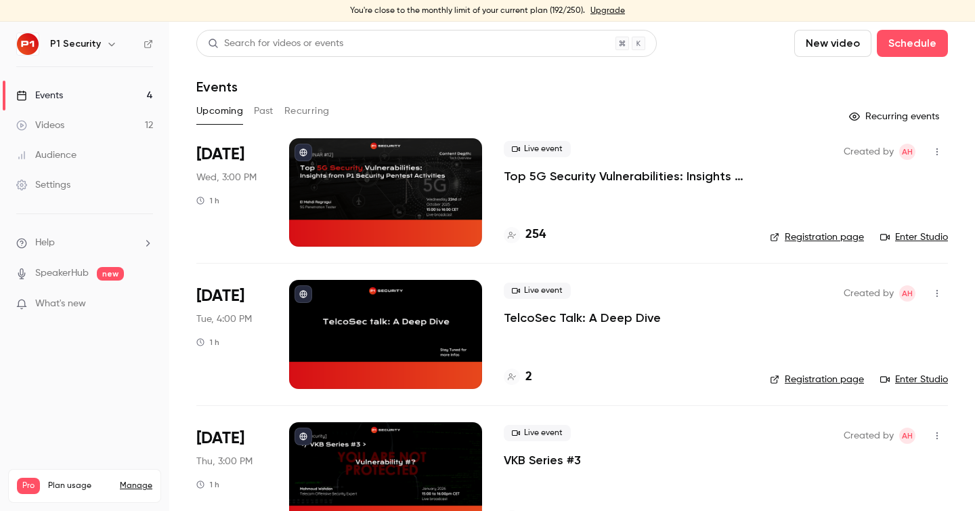 This screenshot has width=975, height=511. What do you see at coordinates (608, 11) in the screenshot?
I see `a: Upgrade` at bounding box center [608, 11].